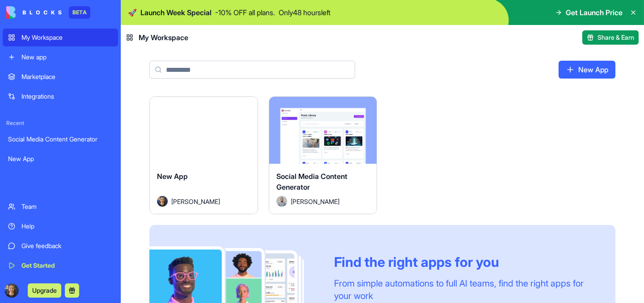  What do you see at coordinates (67, 38) in the screenshot?
I see `div: My Workspace` at bounding box center [67, 38].